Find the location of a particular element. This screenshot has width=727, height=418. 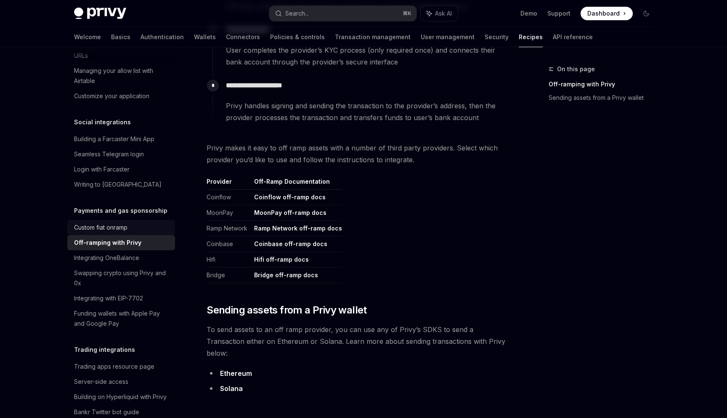

a: Ramp Network off-ramp docs is located at coordinates (298, 228).